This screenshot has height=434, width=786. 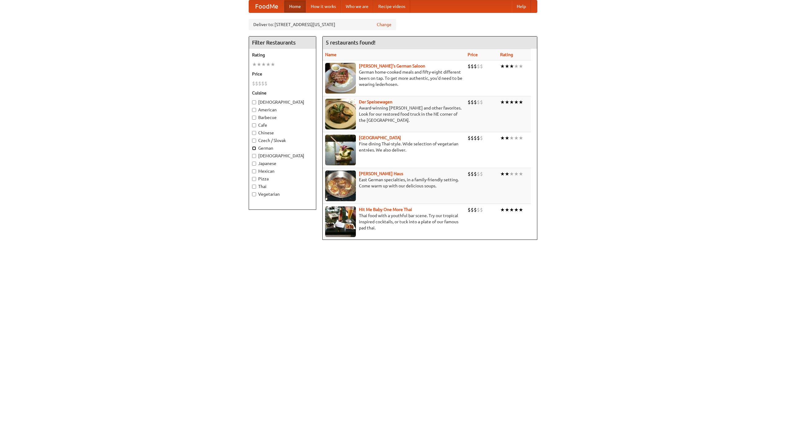 What do you see at coordinates (282, 141) in the screenshot?
I see `label: Czech / Slovak` at bounding box center [282, 141].